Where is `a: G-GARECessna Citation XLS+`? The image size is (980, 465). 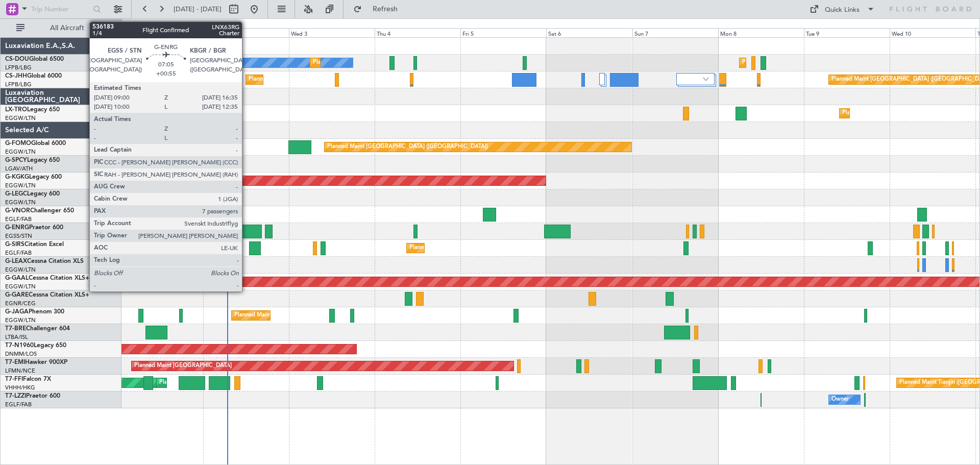 a: G-GARECessna Citation XLS+ is located at coordinates (47, 295).